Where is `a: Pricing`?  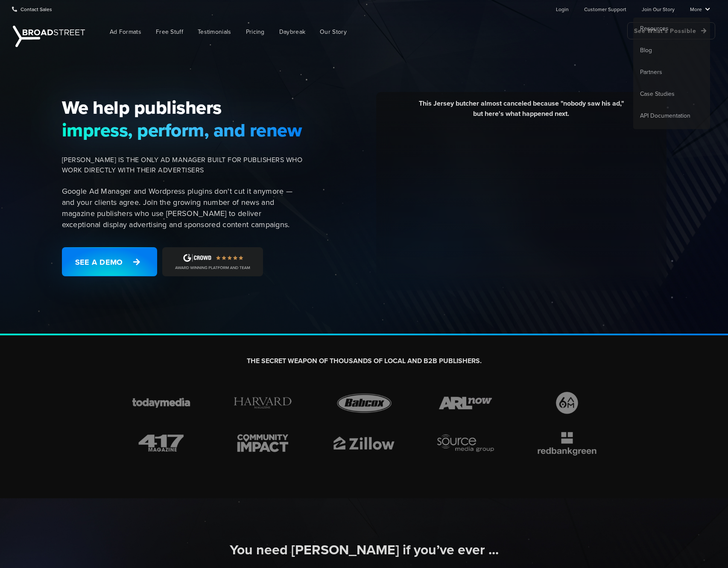 a: Pricing is located at coordinates (255, 32).